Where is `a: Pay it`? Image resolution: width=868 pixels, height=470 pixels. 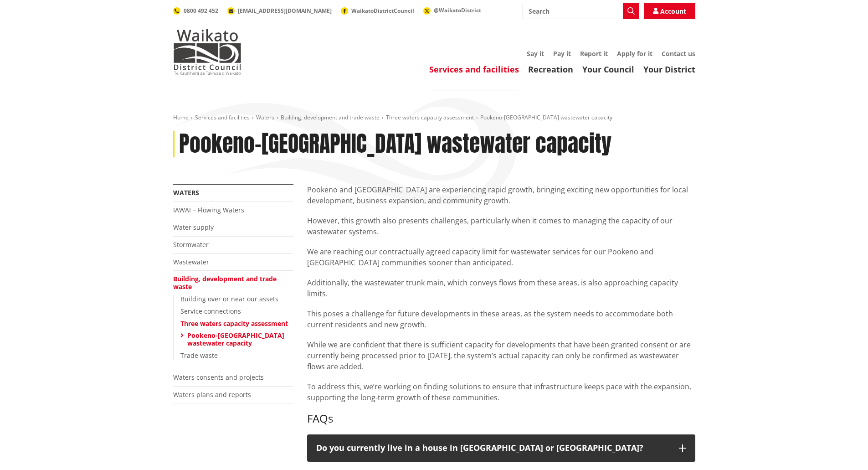 a: Pay it is located at coordinates (562, 53).